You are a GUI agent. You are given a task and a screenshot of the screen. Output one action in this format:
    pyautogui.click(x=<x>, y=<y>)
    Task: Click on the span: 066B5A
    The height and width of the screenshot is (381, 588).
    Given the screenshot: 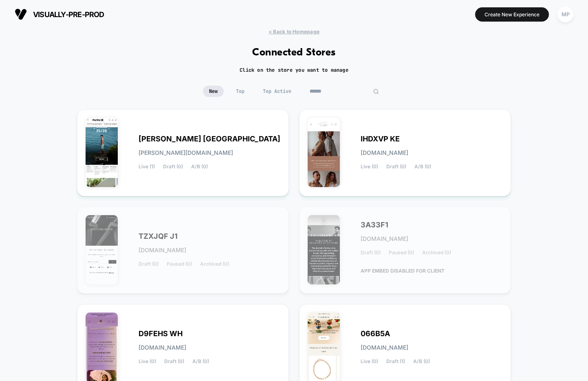 What is the action you would take?
    pyautogui.click(x=375, y=334)
    